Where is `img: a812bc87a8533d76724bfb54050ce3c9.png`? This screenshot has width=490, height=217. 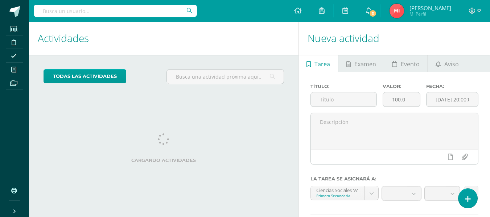 img: a812bc87a8533d76724bfb54050ce3c9.png is located at coordinates (397, 11).